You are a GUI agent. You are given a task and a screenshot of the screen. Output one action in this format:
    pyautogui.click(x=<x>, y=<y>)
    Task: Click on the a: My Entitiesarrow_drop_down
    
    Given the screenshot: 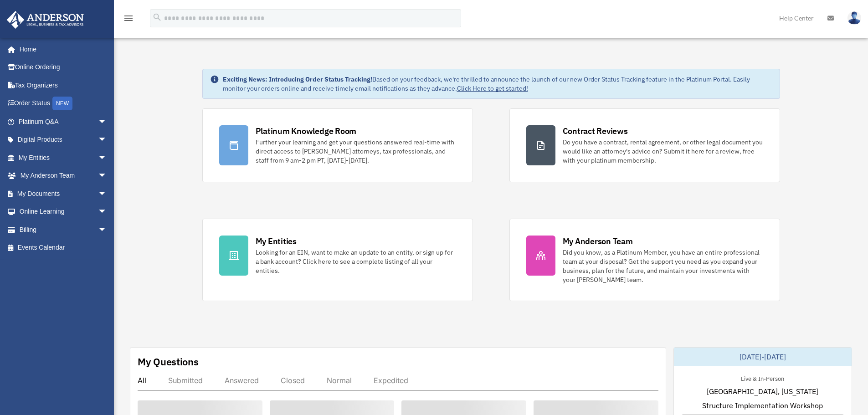 What is the action you would take?
    pyautogui.click(x=63, y=157)
    